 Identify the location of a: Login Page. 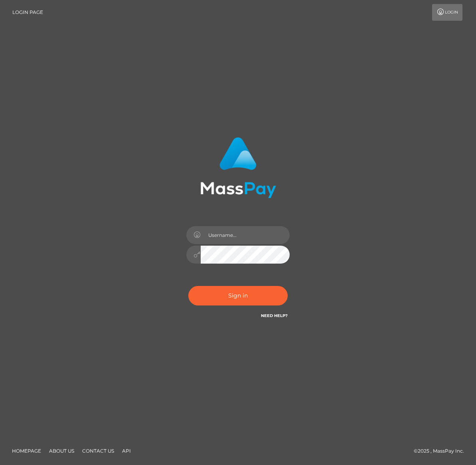
(28, 12).